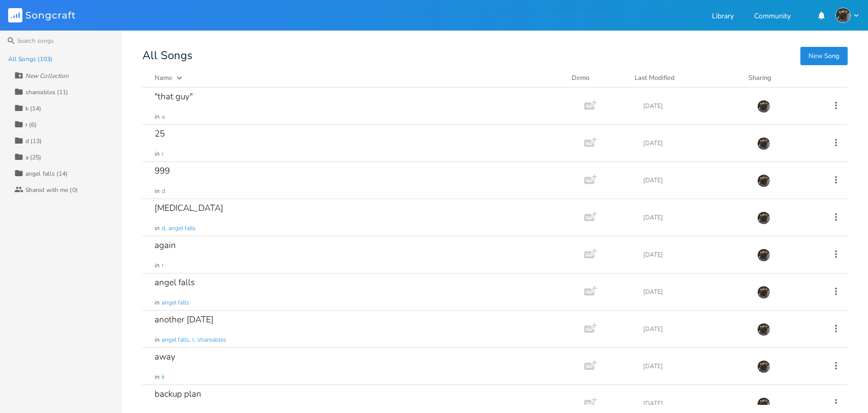 The width and height of the screenshot is (868, 413). I want to click on div: 25, so click(159, 133).